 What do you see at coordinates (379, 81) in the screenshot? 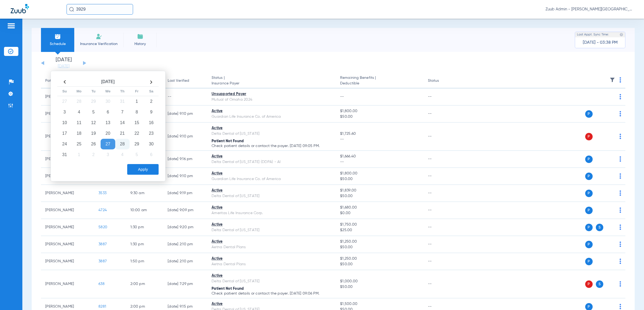
I see `th: Remaining Benefits |` at bounding box center [379, 81].